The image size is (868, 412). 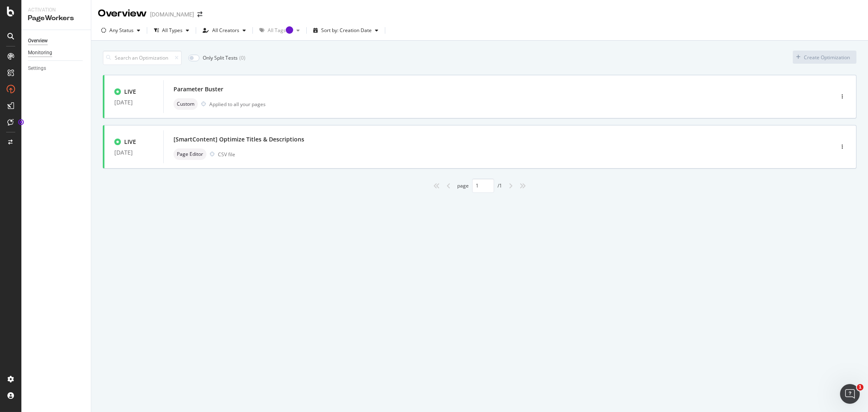 What do you see at coordinates (242, 58) in the screenshot?
I see `div: ( 0 )` at bounding box center [242, 58].